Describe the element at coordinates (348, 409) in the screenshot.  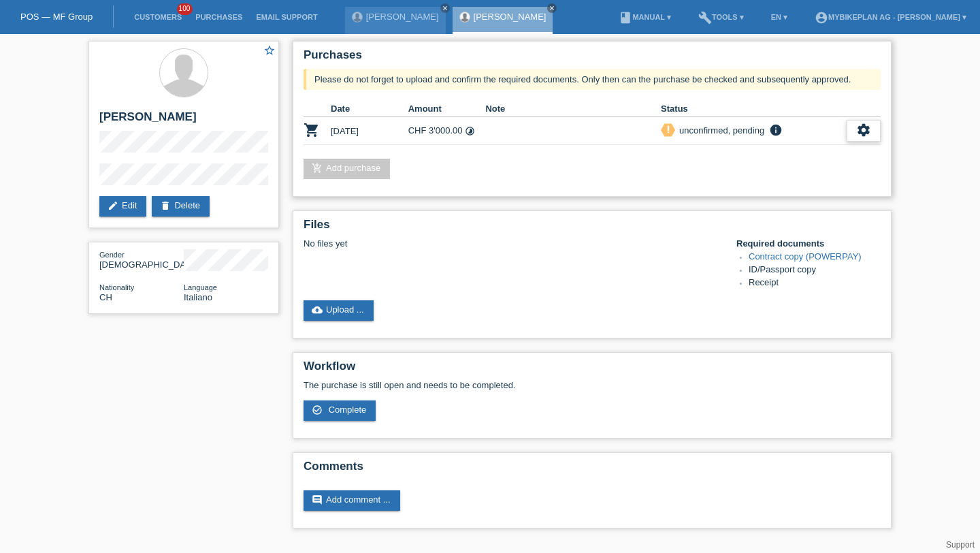
I see `span: Complete` at that location.